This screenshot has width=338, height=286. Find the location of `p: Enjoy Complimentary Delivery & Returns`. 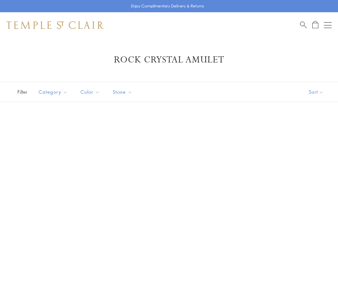

p: Enjoy Complimentary Delivery & Returns is located at coordinates (167, 6).